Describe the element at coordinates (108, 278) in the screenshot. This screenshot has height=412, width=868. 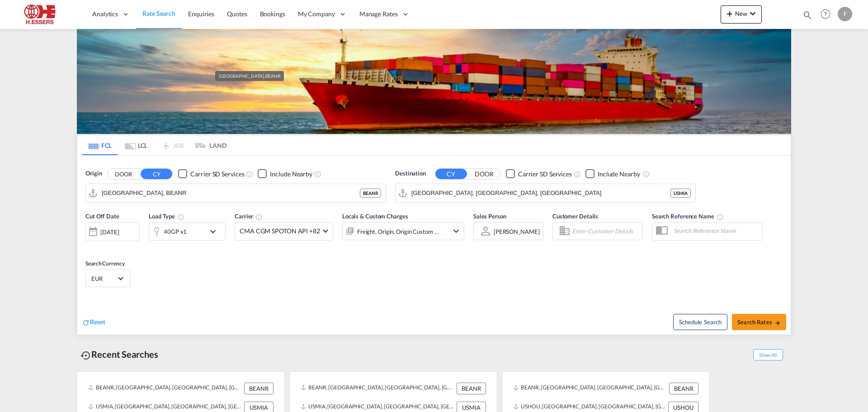
I see `md-select: Select Currency: € EUREuro` at that location.